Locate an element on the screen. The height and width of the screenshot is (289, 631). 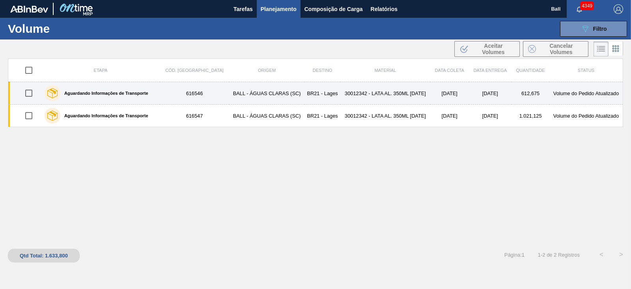
span: Tarefas is located at coordinates (243, 9).